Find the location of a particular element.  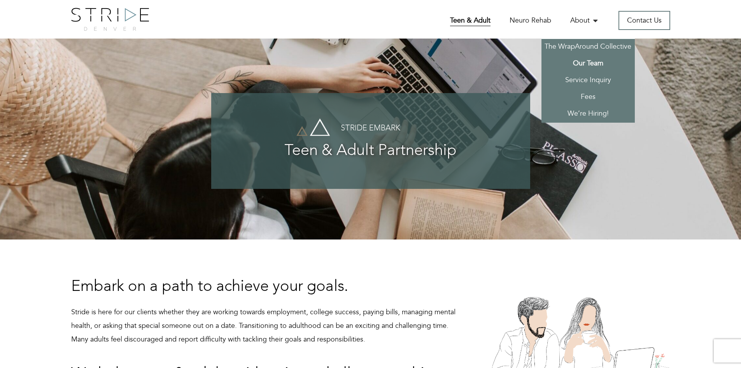

a: Our Team is located at coordinates (588, 64).